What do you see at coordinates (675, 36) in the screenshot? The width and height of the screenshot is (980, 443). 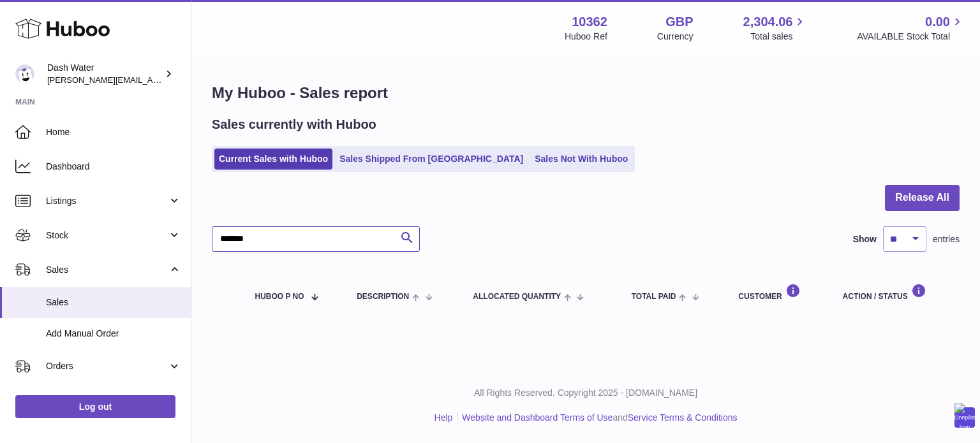 I see `div: Currency` at bounding box center [675, 36].